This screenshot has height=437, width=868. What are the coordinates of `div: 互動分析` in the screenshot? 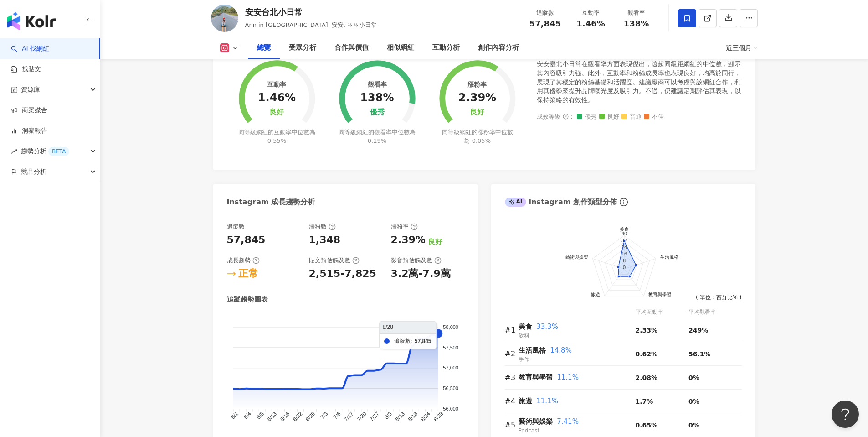 It's located at (446, 48).